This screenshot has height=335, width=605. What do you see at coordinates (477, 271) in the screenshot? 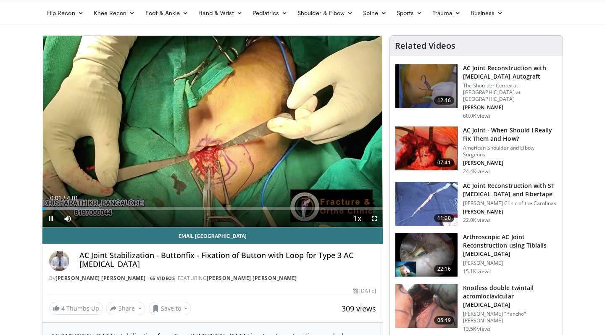
I see `p: 15.1K views` at bounding box center [477, 271].